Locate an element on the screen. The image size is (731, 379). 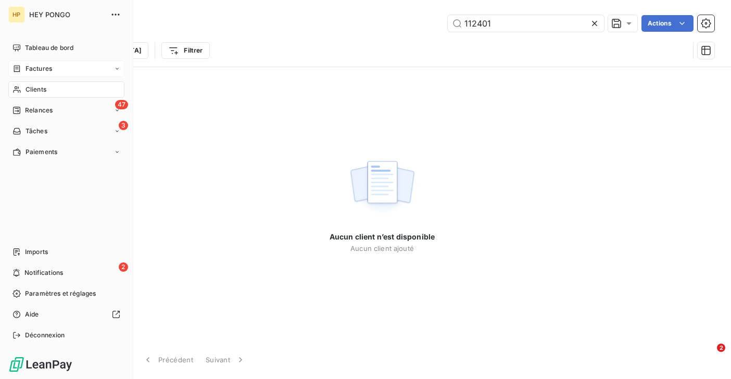
span: Tâches is located at coordinates (36, 131).